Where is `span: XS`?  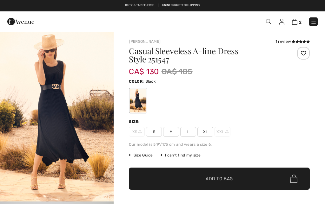
span: XS is located at coordinates (137, 132).